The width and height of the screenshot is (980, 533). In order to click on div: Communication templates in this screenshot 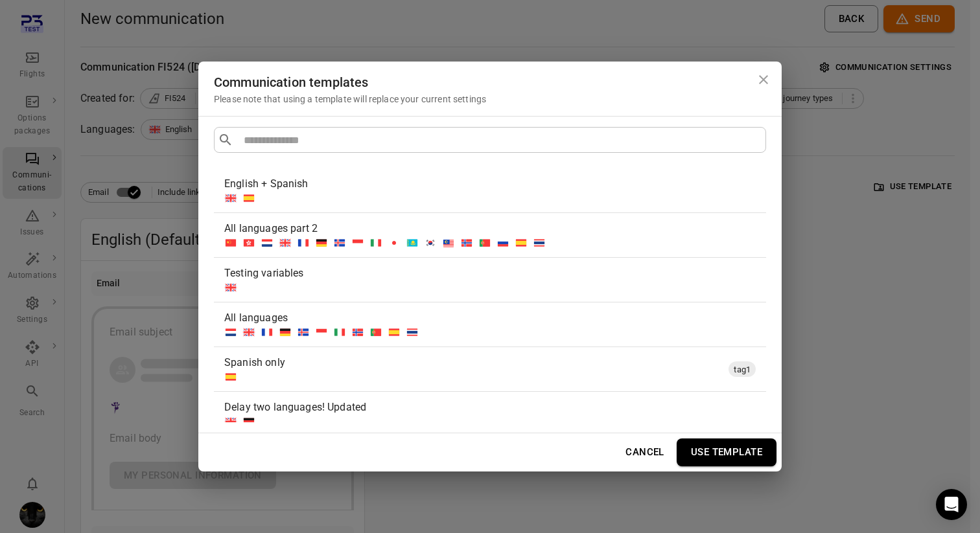, I will do `click(490, 82)`.